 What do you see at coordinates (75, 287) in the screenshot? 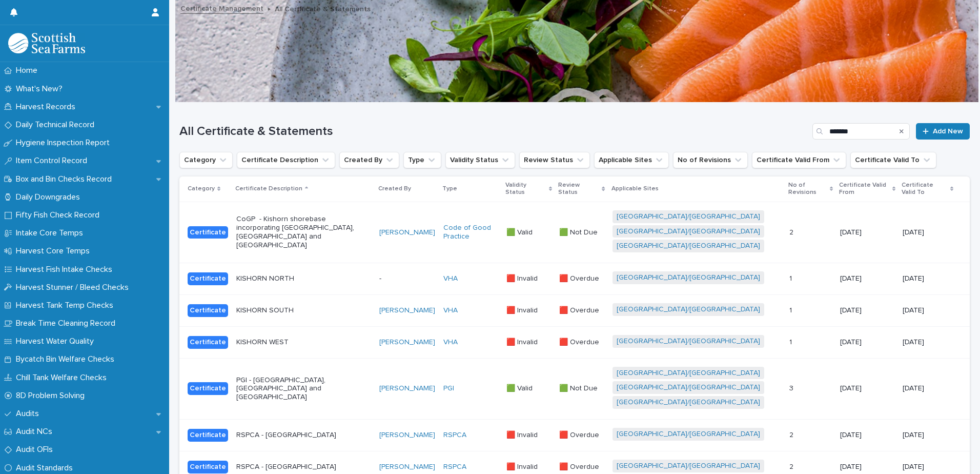
I see `p: Harvest Stunner / Bleed Checks` at bounding box center [75, 287].